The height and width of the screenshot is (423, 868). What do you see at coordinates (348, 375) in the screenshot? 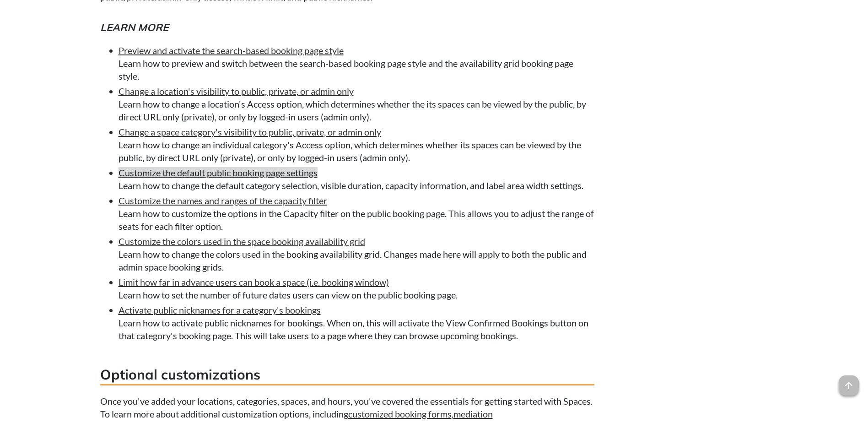
I see `h3: Optional customizations` at bounding box center [348, 375].